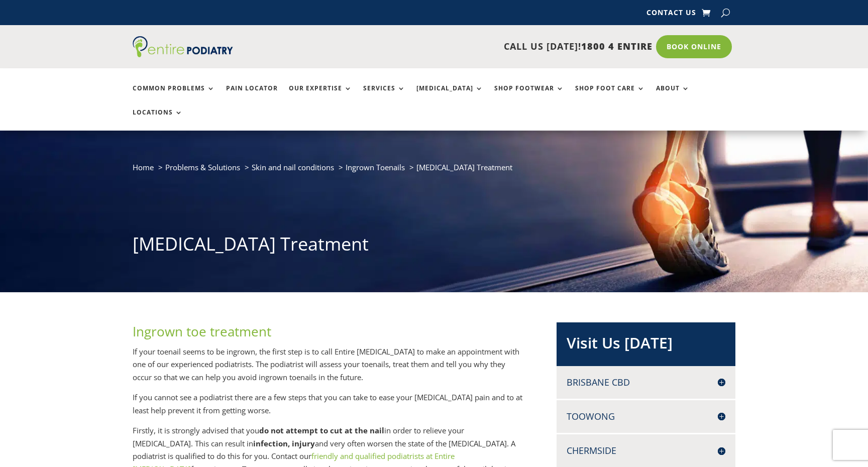  Describe the element at coordinates (143, 167) in the screenshot. I see `a: Home` at that location.